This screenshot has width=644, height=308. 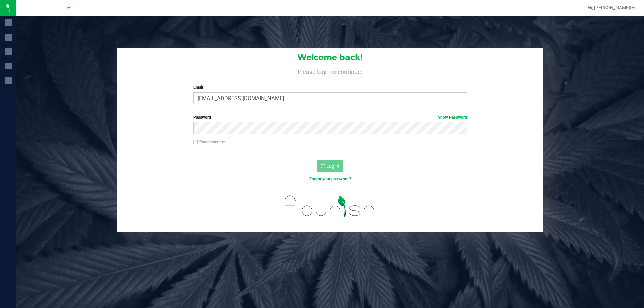 What do you see at coordinates (330, 57) in the screenshot?
I see `h1: Welcome back!` at bounding box center [330, 57].